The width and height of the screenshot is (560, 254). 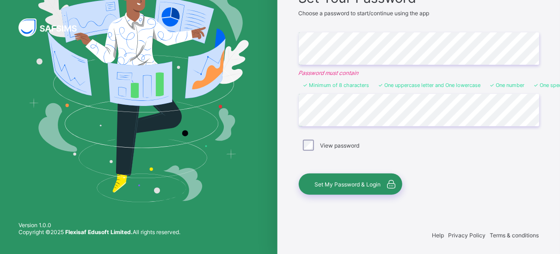 What do you see at coordinates (364, 13) in the screenshot?
I see `span: Choose a password to start/continue using the app` at bounding box center [364, 13].